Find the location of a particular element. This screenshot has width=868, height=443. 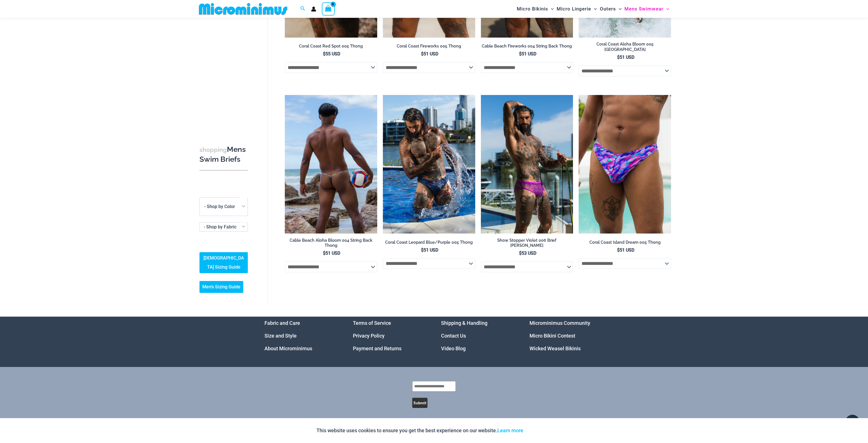

a: Search icon link is located at coordinates (303, 9).